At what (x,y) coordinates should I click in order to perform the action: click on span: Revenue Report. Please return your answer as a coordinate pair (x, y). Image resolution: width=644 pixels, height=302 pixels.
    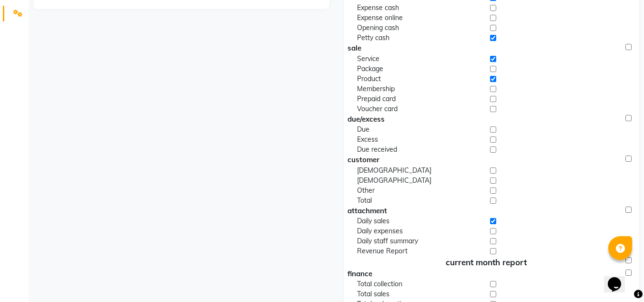
    Looking at the image, I should click on (382, 251).